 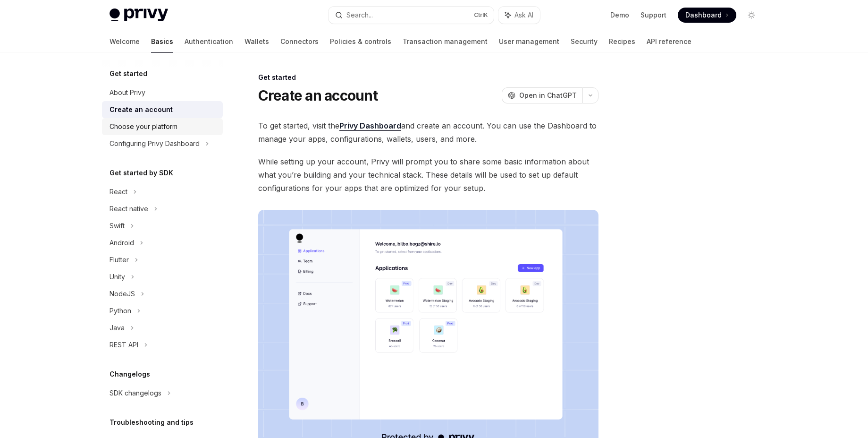 I want to click on div: React, so click(x=119, y=192).